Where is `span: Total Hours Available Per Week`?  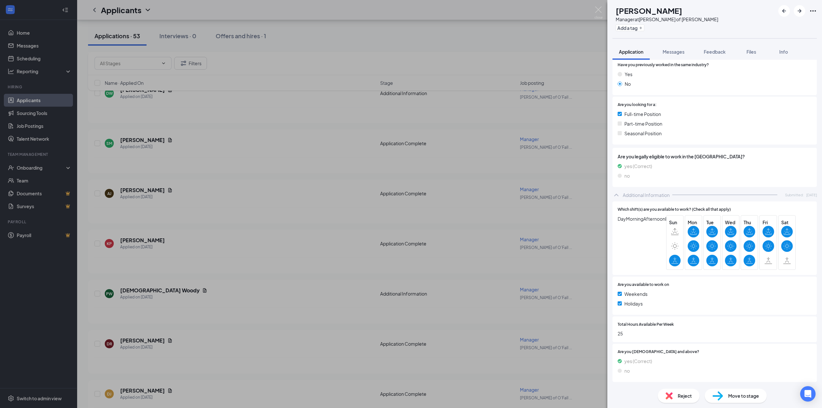
span: Total Hours Available Per Week is located at coordinates (645, 325).